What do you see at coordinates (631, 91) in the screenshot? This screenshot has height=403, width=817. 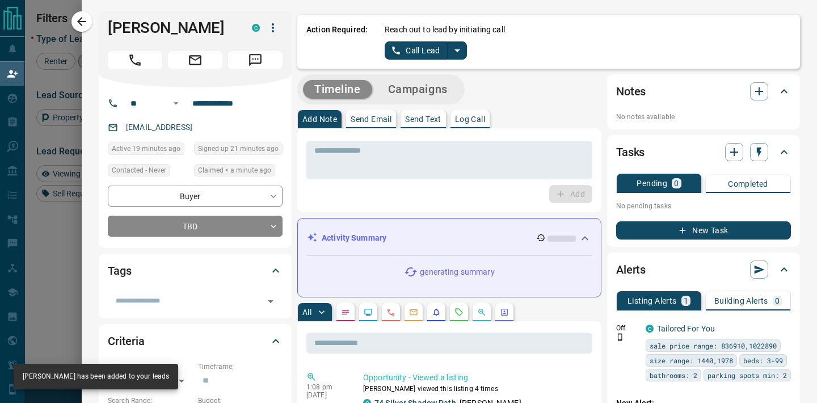 I see `h2: Notes` at bounding box center [631, 91].